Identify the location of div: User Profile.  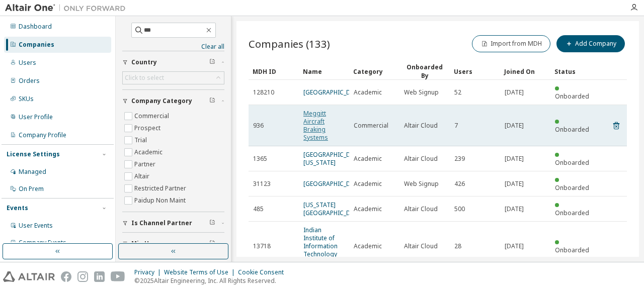
(35, 117).